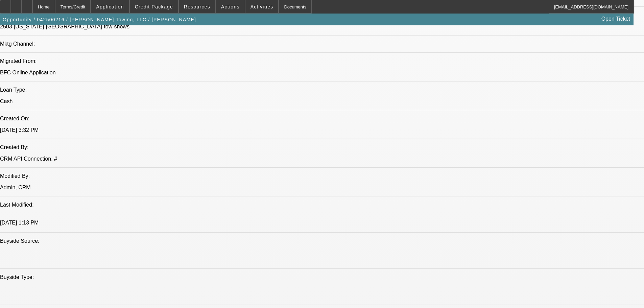  What do you see at coordinates (110, 7) in the screenshot?
I see `button: Application` at bounding box center [110, 7].